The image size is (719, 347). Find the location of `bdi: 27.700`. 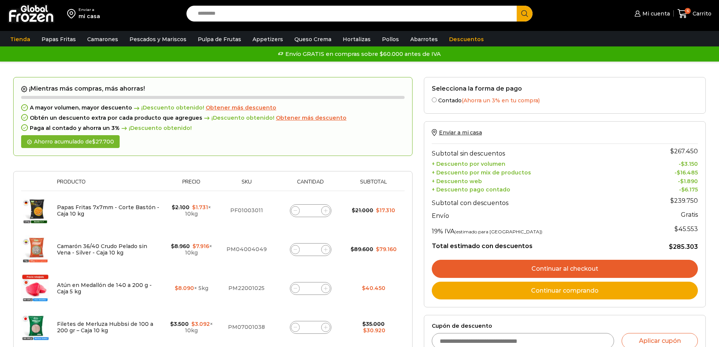

bdi: 27.700 is located at coordinates (103, 141).